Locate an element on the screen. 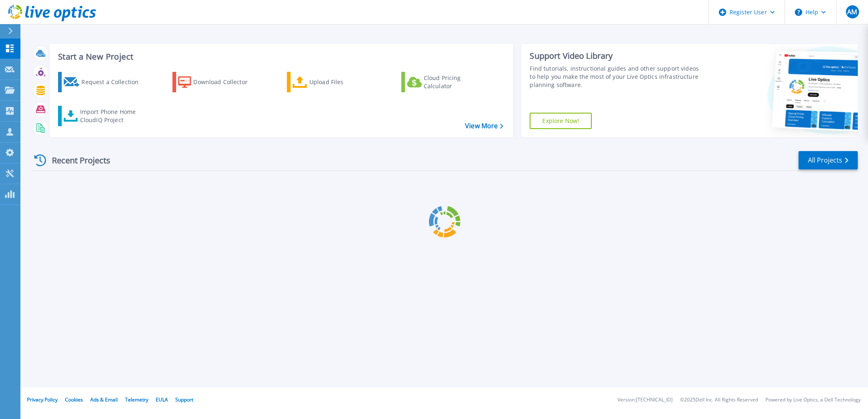  a: Cookies is located at coordinates (74, 400).